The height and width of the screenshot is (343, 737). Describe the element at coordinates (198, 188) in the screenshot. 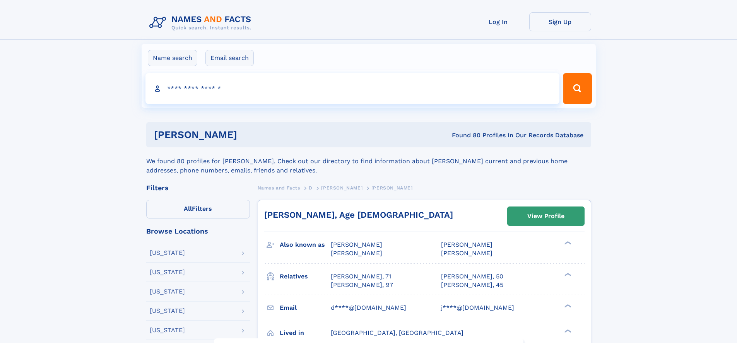

I see `div: Filters` at that location.